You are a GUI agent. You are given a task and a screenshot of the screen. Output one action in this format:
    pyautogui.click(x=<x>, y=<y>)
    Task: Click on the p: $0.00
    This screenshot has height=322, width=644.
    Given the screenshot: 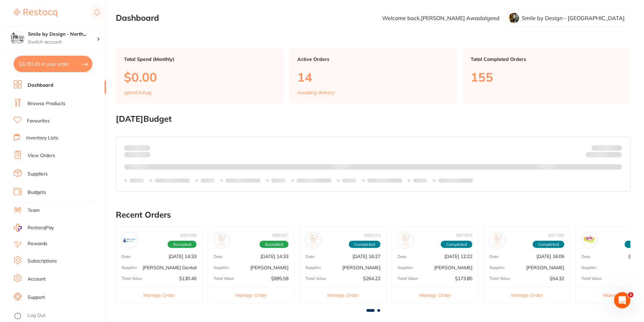 What is the action you would take?
    pyautogui.click(x=200, y=77)
    